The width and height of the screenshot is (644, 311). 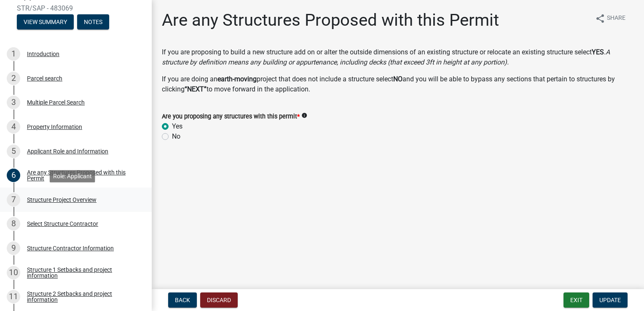 I want to click on div: Parcel search, so click(x=45, y=79).